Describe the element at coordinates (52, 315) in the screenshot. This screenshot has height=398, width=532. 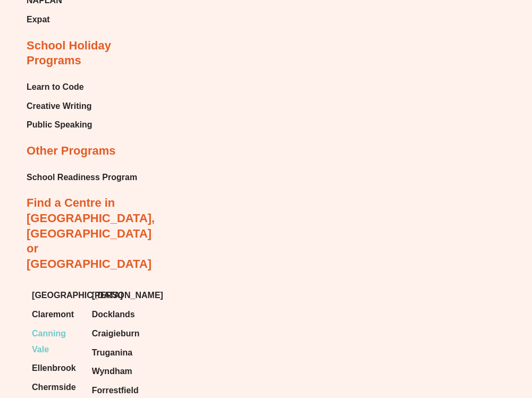
I see `span: Claremont` at that location.